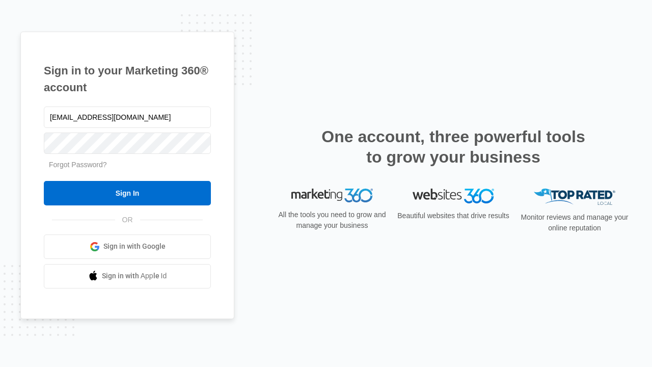 The image size is (652, 367). Describe the element at coordinates (574, 223) in the screenshot. I see `p: Monitor reviews and manage your online reputation` at that location.